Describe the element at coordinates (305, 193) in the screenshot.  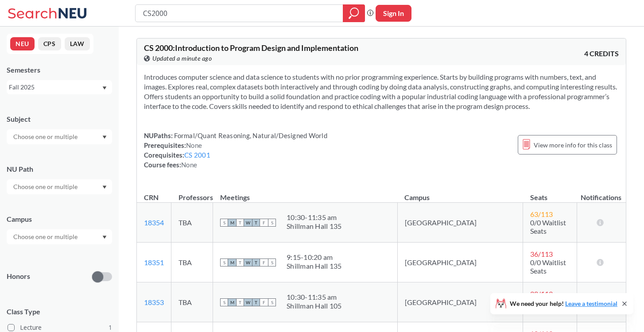
I see `th: Meetings` at that location.